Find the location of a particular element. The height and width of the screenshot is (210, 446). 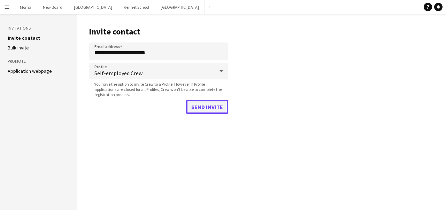

a: Invite contact is located at coordinates (24, 38).